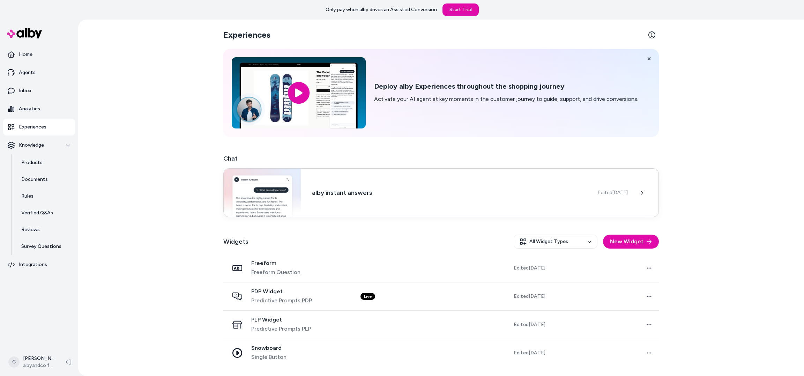 This screenshot has width=804, height=376. What do you see at coordinates (14, 362) in the screenshot?
I see `span: C` at bounding box center [14, 362].